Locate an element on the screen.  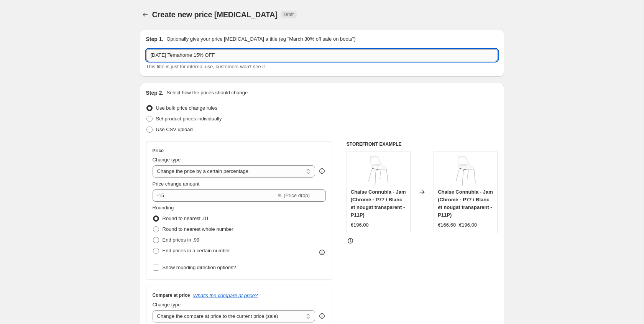
span: Round to nearest .01 is located at coordinates (186, 218).